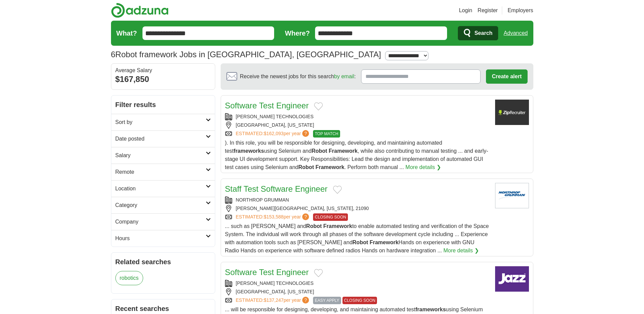 The image size is (644, 314). What do you see at coordinates (483, 33) in the screenshot?
I see `span: Search` at bounding box center [483, 33].